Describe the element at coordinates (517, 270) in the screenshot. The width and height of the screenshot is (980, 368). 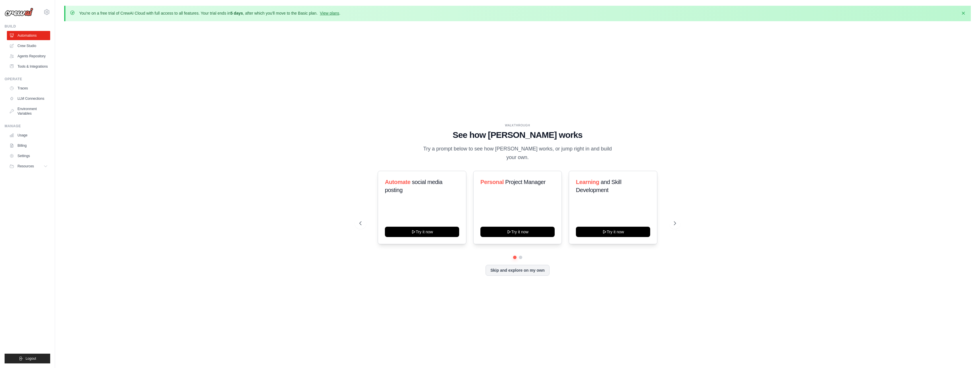
I see `button: Skip and explore on my own` at that location.